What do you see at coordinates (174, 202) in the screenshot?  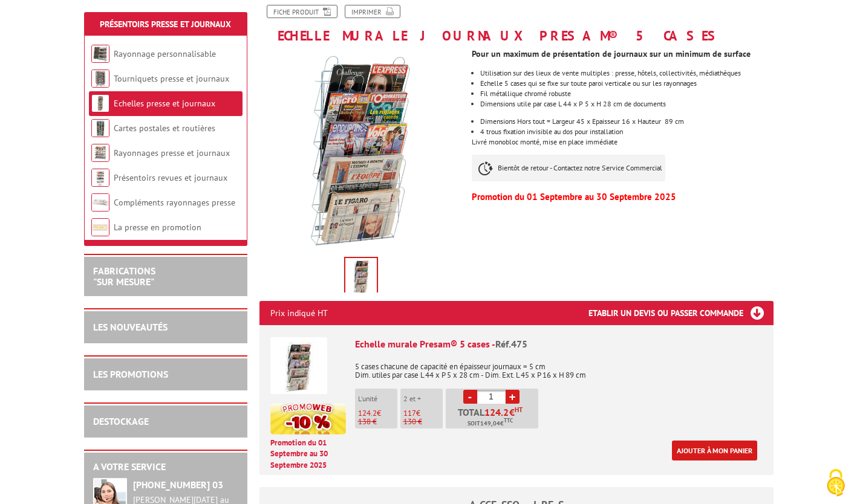 I see `a: Compléments rayonnages presse` at bounding box center [174, 202].